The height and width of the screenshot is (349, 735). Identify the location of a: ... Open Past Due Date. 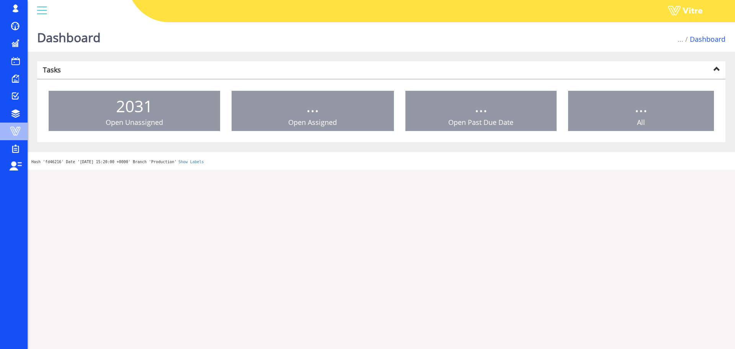
(481, 111).